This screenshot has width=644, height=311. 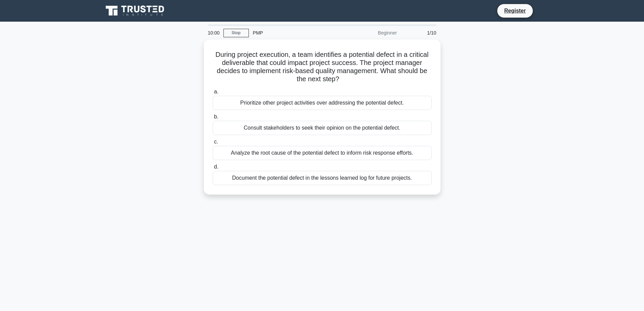 I want to click on div: Prioritize other project activities over addressing the potential defect., so click(x=322, y=103).